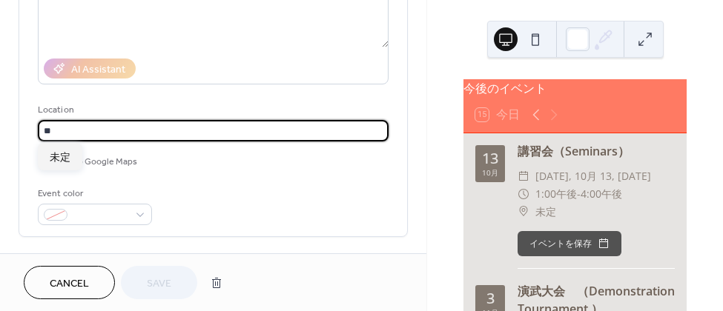  Describe the element at coordinates (490, 299) in the screenshot. I see `div: 3` at that location.